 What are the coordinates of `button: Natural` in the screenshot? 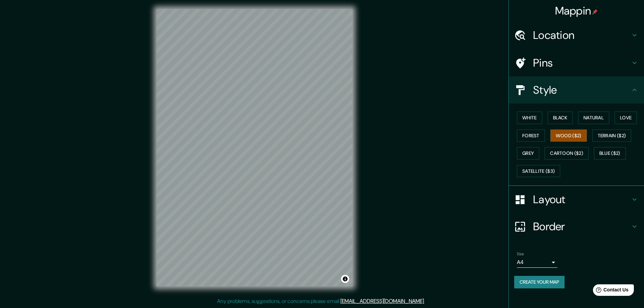 It's located at (594, 118).